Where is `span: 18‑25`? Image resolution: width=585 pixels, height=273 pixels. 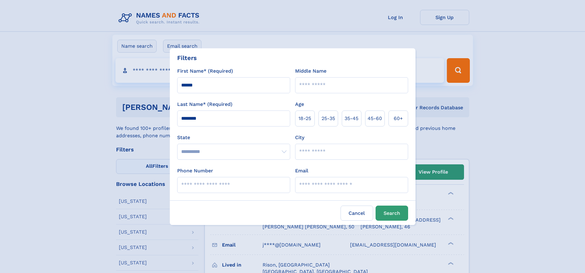
span: 18‑25 is located at coordinates (305, 118).